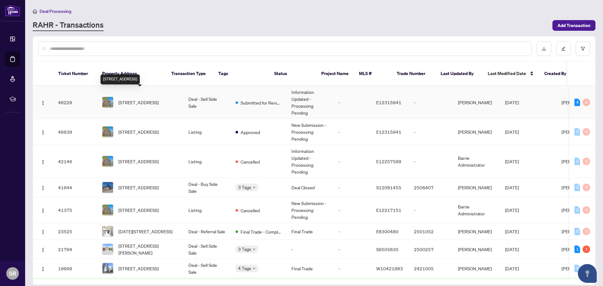 This screenshot has height=286, width=603. I want to click on span: edit, so click(563, 49).